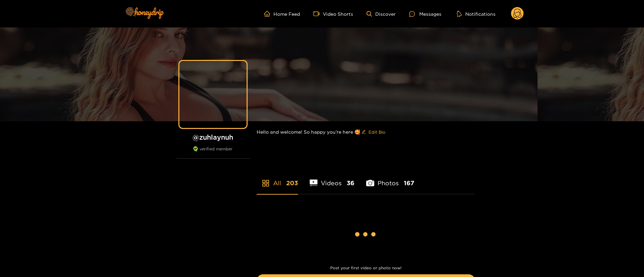 The image size is (644, 277). What do you see at coordinates (269, 14) in the screenshot?
I see `span: home` at bounding box center [269, 14].